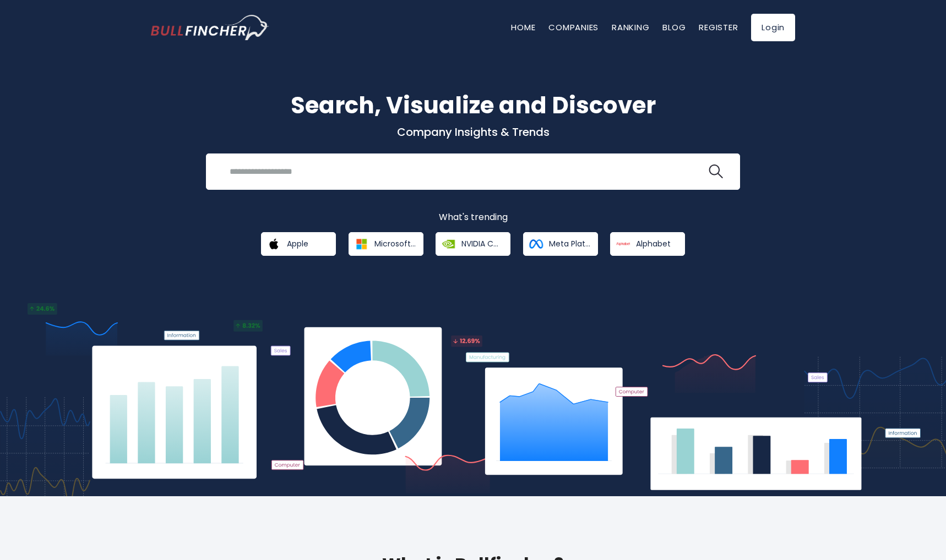 Image resolution: width=946 pixels, height=560 pixels. I want to click on span: Alphabet, so click(653, 244).